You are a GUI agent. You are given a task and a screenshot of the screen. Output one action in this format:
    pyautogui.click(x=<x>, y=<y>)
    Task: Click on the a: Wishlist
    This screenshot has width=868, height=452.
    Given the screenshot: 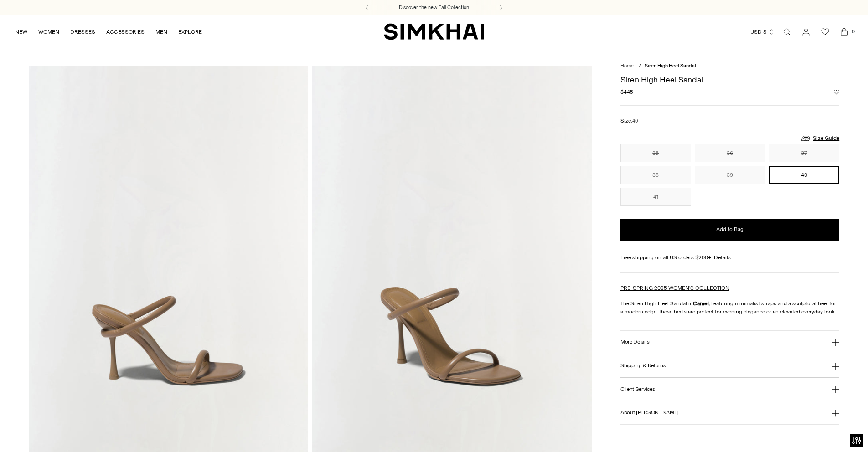 What is the action you would take?
    pyautogui.click(x=825, y=32)
    